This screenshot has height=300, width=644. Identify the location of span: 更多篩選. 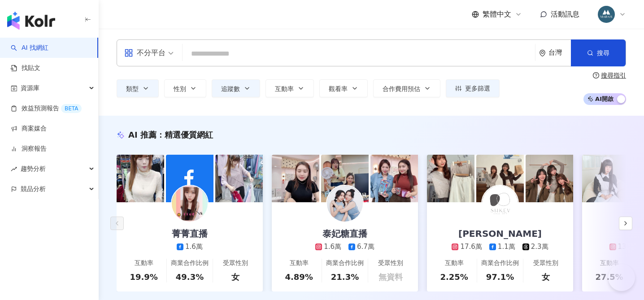
(478, 88).